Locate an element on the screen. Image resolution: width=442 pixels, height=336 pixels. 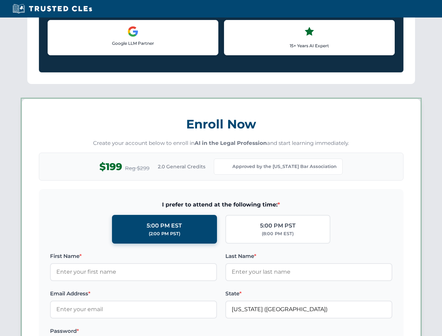
input: Enter your first name is located at coordinates (133, 272).